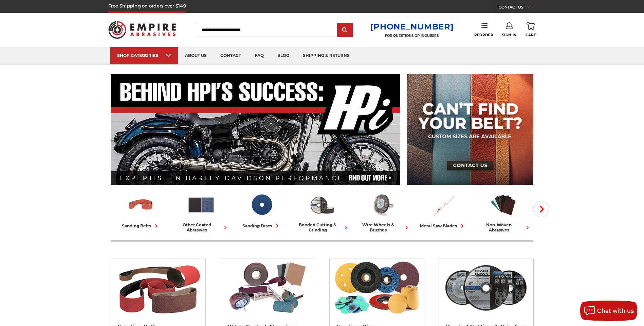  Describe the element at coordinates (255, 130) in the screenshot. I see `a: Banner for an interview featuring Horsepower Inc who makes Harley performance upgrades featured o...` at that location.